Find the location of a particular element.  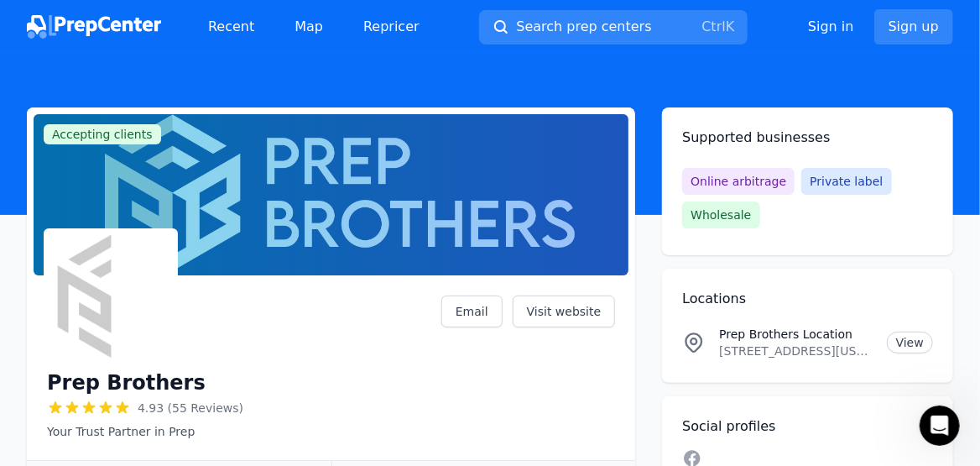

a: Map is located at coordinates (309, 27).